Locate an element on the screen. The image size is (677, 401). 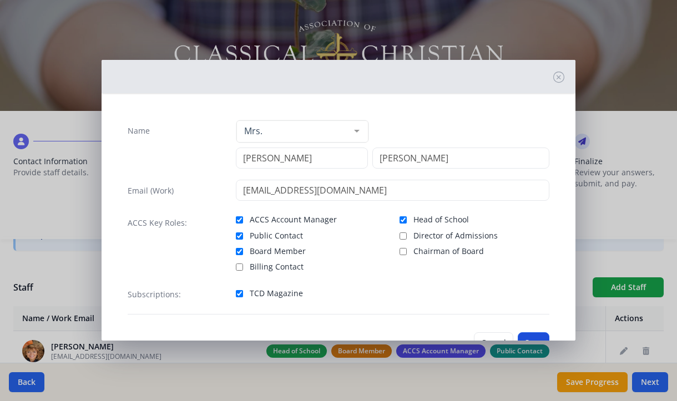
span: TCD Magazine is located at coordinates (276, 293).